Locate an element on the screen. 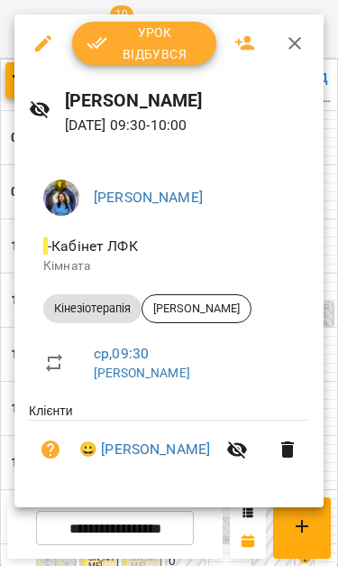 Image resolution: width=338 pixels, height=566 pixels. p: Кімната is located at coordinates (169, 266).